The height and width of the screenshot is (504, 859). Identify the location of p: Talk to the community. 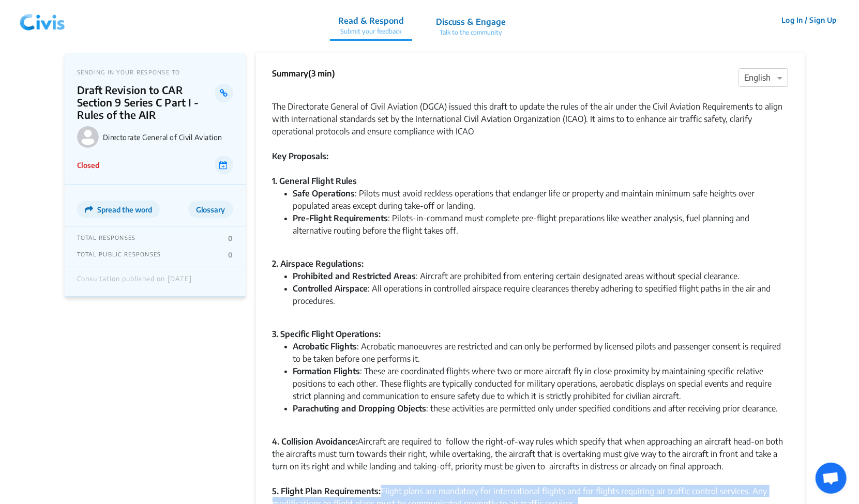
(470, 32).